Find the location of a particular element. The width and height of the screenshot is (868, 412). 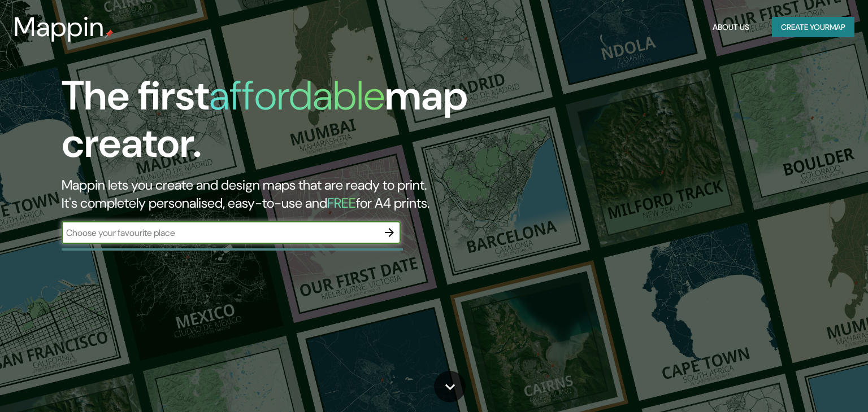

h3: Mappin is located at coordinates (59, 27).